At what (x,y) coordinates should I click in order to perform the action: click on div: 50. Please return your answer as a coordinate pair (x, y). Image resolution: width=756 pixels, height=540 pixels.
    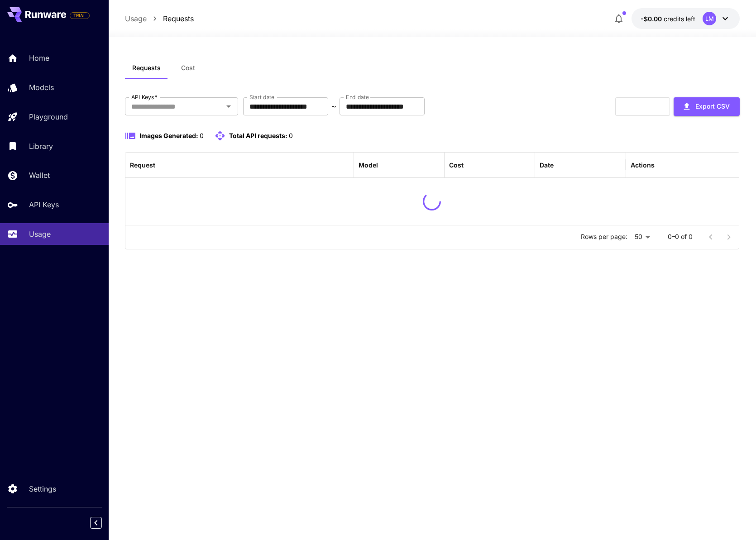
    Looking at the image, I should click on (642, 237).